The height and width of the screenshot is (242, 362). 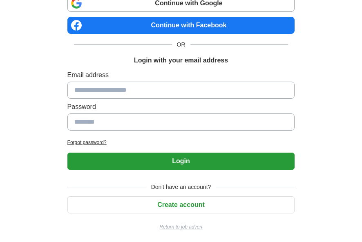 I want to click on h1: Login with your email address, so click(x=181, y=61).